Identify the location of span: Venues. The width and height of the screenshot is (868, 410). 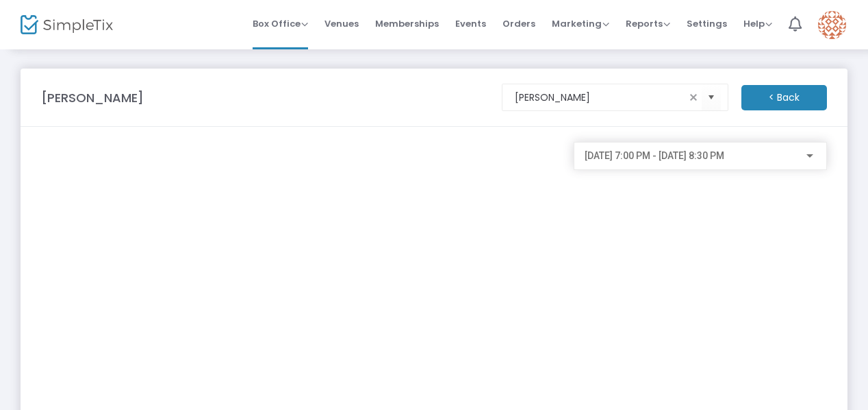
(342, 23).